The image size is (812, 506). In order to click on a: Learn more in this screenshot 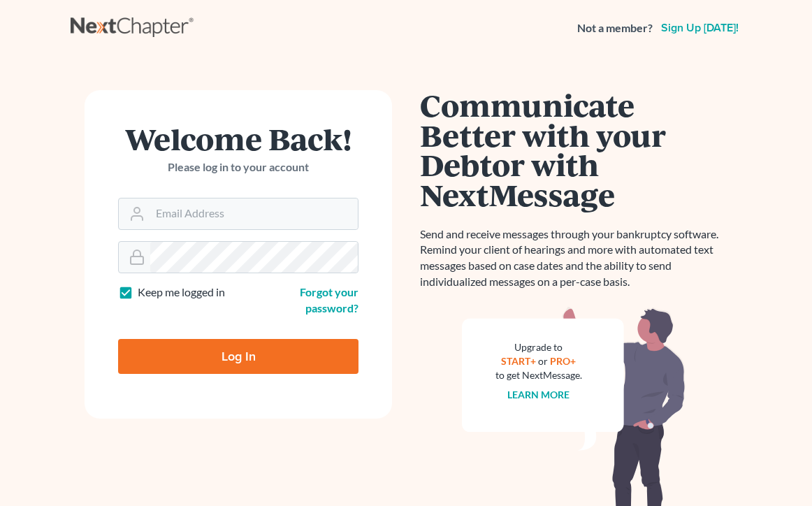, I will do `click(539, 394)`.